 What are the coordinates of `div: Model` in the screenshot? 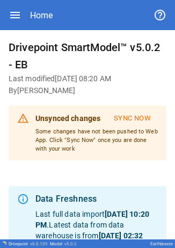 It's located at (63, 243).